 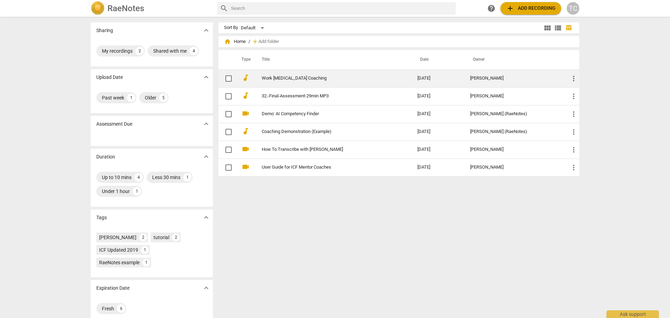 What do you see at coordinates (235, 42) in the screenshot?
I see `span: Home` at bounding box center [235, 42].